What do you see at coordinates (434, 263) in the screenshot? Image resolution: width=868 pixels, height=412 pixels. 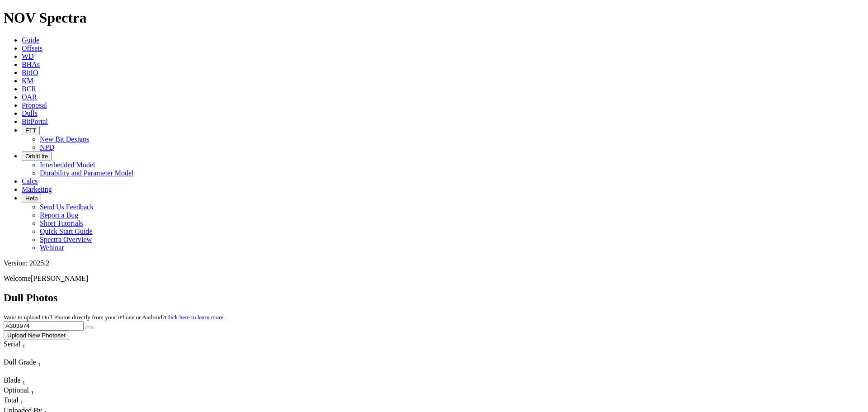 I see `div: Version: 2025.2` at bounding box center [434, 263].